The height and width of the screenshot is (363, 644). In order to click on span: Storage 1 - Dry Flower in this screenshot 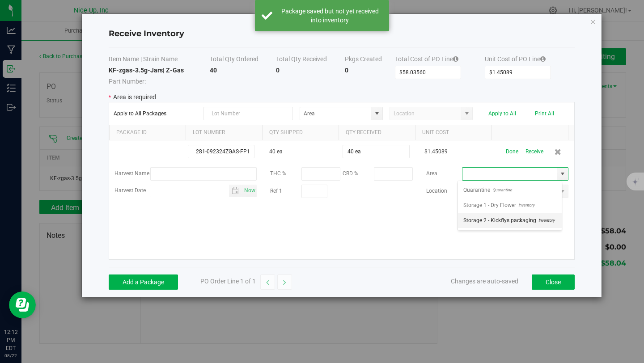, I will do `click(490, 205)`.